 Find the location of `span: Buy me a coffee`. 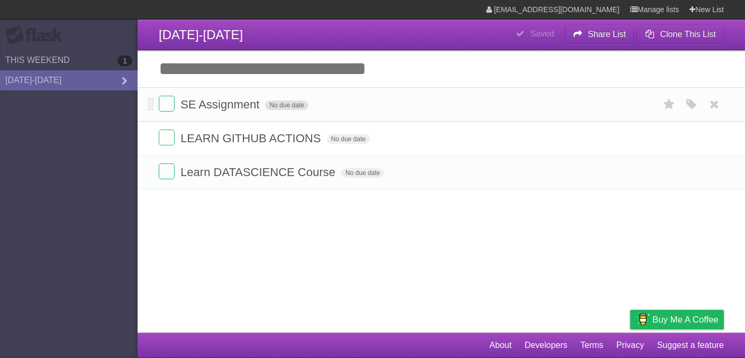

span: Buy me a coffee is located at coordinates (685, 319).